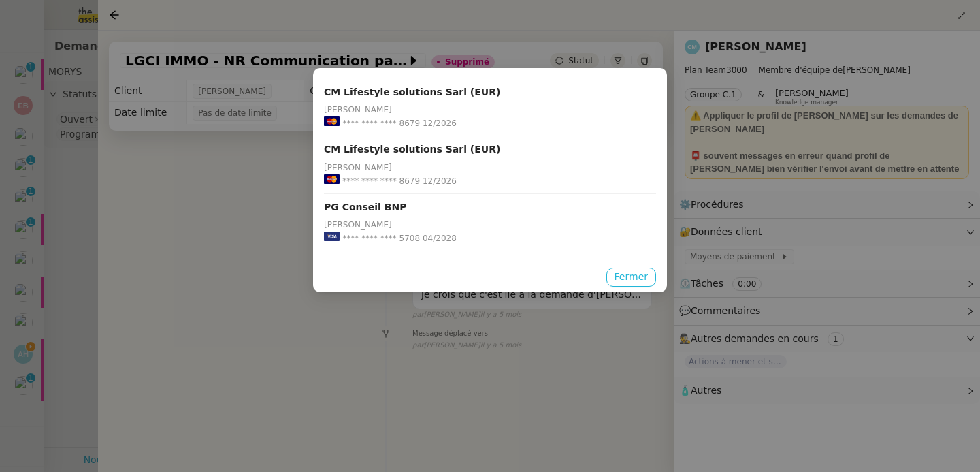 The height and width of the screenshot is (472, 980). I want to click on span: 04/2028, so click(439, 238).